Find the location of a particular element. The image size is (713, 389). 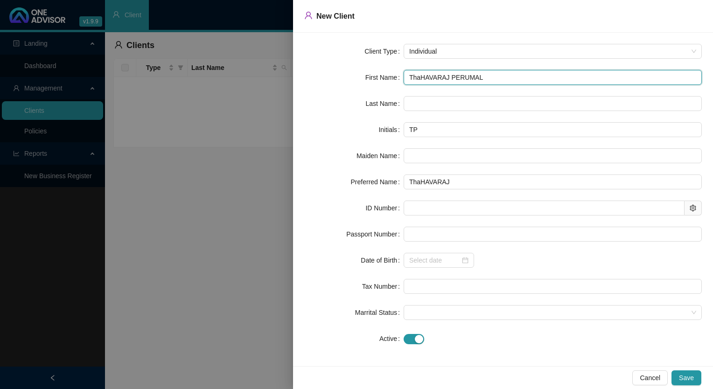

span: setting is located at coordinates (693, 208).